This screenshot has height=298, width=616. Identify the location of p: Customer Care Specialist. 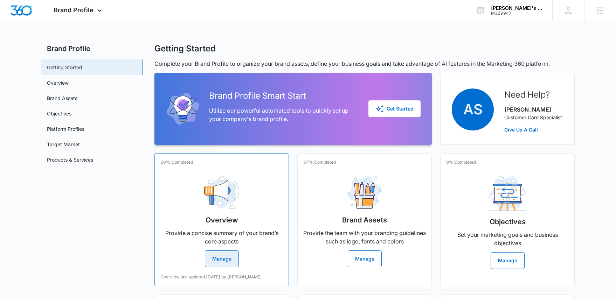
(533, 117).